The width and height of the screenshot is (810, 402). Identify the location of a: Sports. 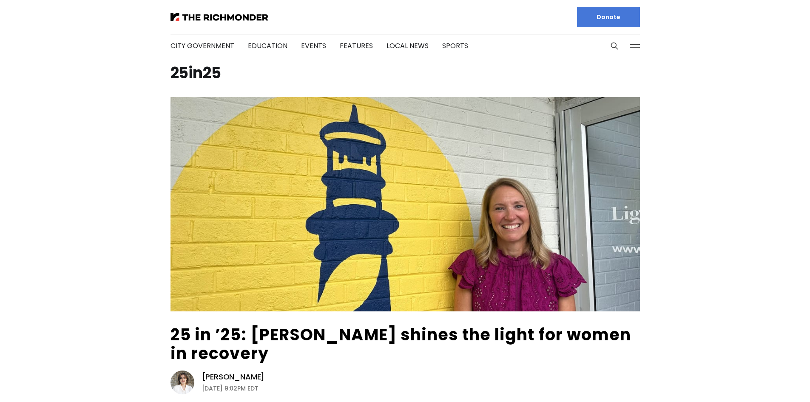
(455, 46).